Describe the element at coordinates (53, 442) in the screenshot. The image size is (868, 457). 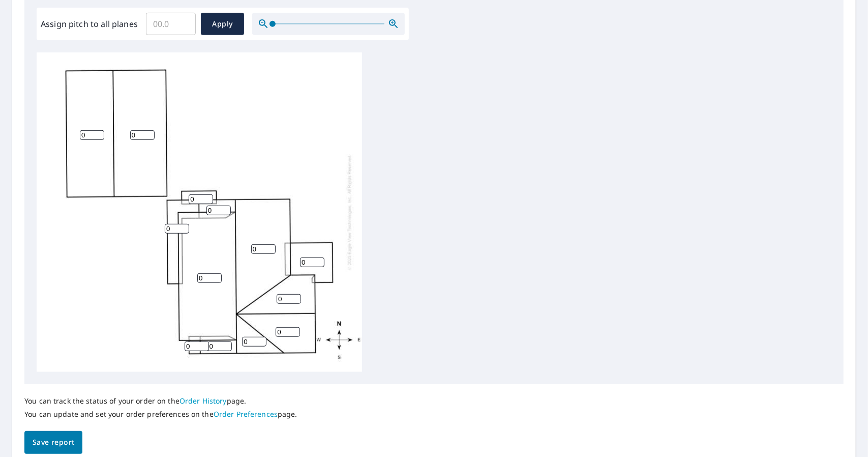
I see `button: Save report` at that location.